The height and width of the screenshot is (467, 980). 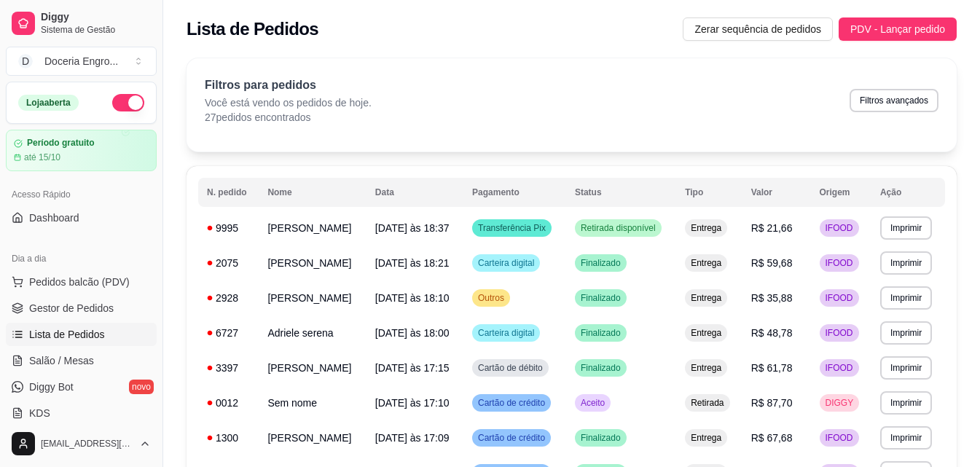 What do you see at coordinates (95, 30) in the screenshot?
I see `span: Sistema de Gestão` at bounding box center [95, 30].